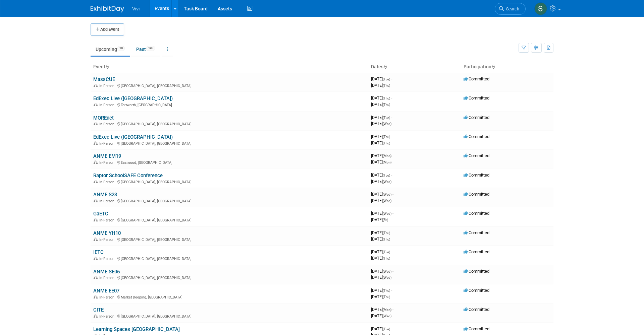 The width and height of the screenshot is (644, 335). I want to click on button: Add Event, so click(108, 30).